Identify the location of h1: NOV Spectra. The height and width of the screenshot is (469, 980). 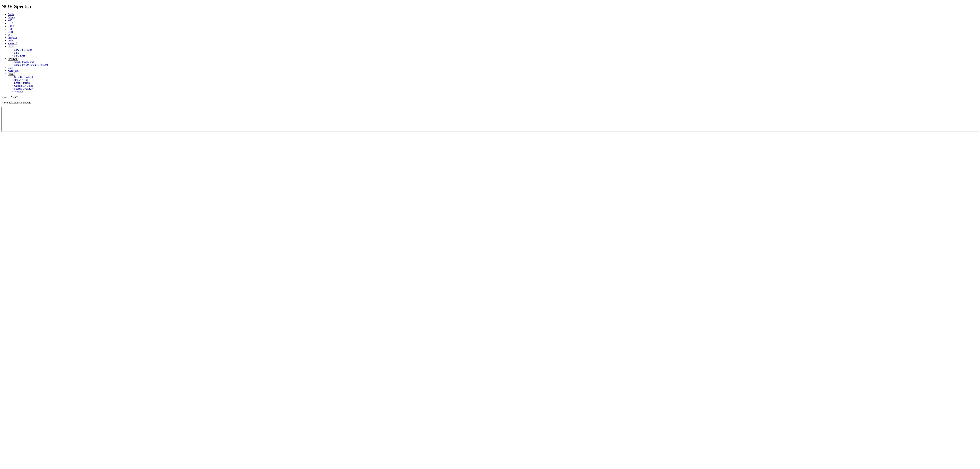
(490, 6).